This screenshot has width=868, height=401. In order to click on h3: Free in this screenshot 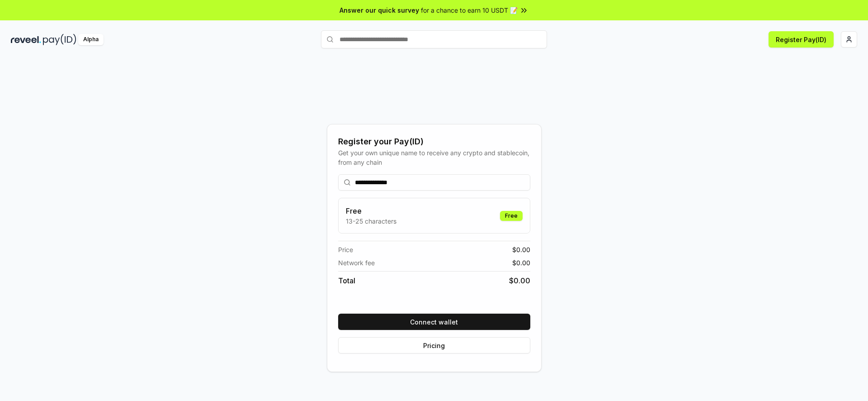, I will do `click(371, 211)`.